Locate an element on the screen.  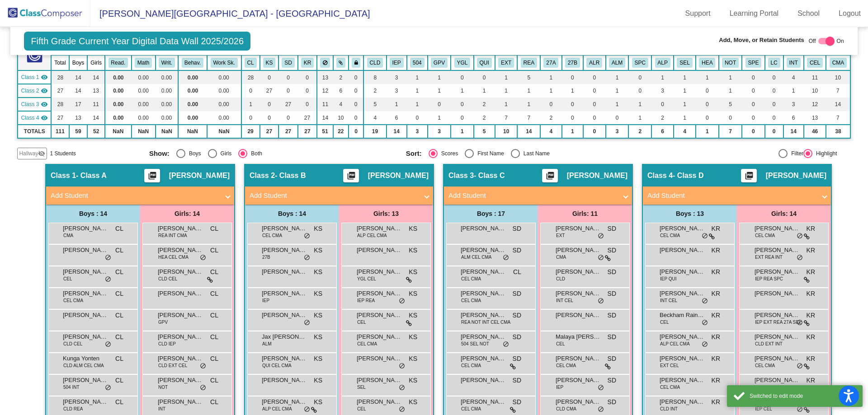
td: 51 is located at coordinates (324, 131).